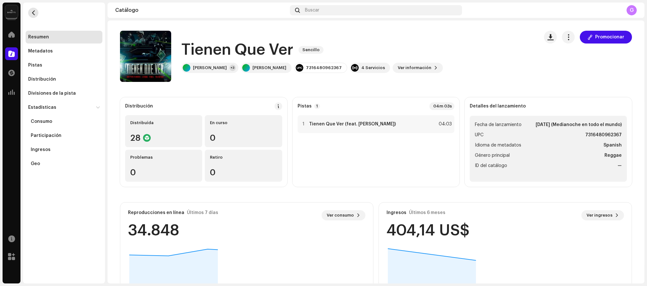 This screenshot has width=647, height=286. What do you see at coordinates (64, 94) in the screenshot?
I see `re-m-nav-item: Divisiones de la pista` at bounding box center [64, 94].